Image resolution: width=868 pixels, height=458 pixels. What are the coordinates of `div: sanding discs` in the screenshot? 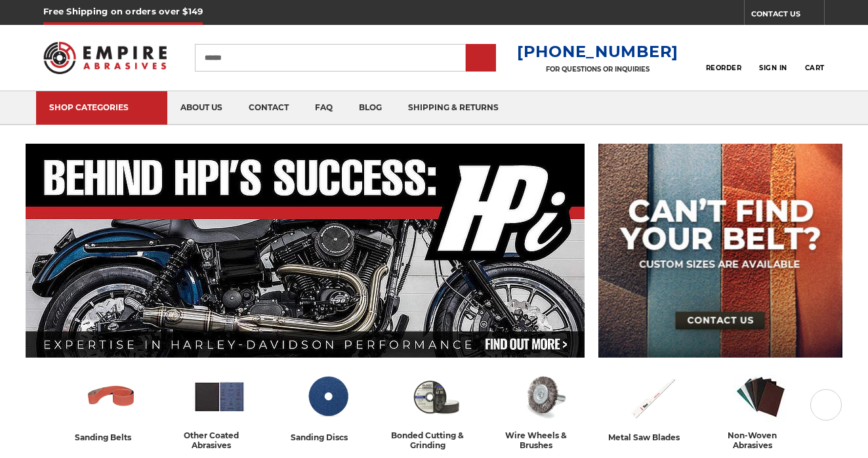 It's located at (327, 437).